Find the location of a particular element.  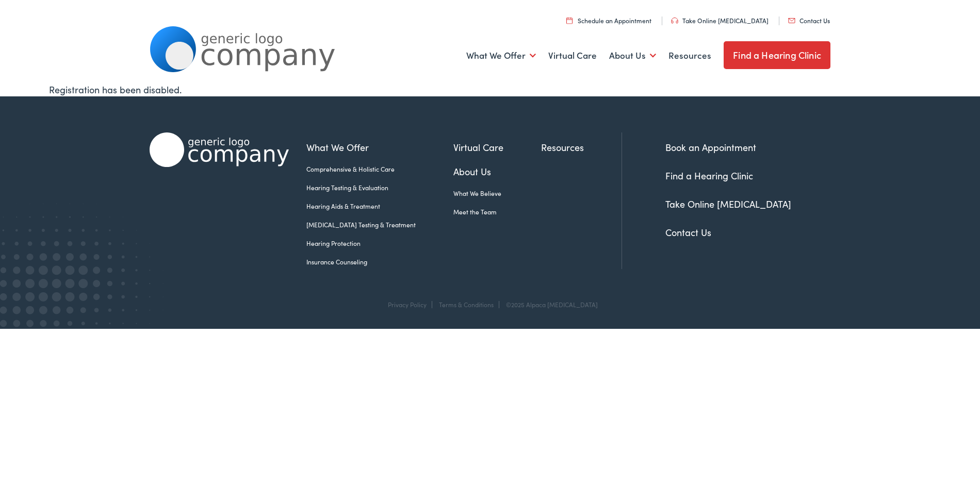

img: Alpaca Audiology is located at coordinates (219, 150).